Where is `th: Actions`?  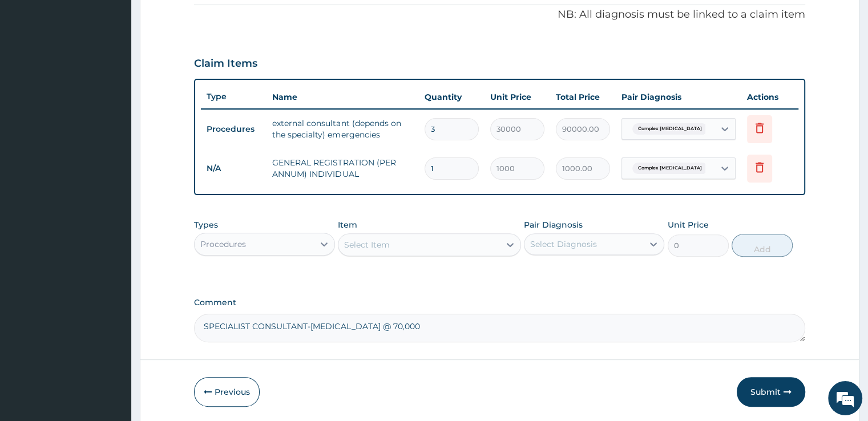
th: Actions is located at coordinates (770, 97).